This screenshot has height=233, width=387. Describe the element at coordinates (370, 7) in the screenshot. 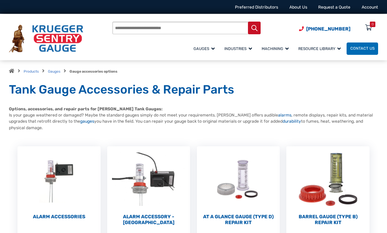

I see `a: Account` at that location.